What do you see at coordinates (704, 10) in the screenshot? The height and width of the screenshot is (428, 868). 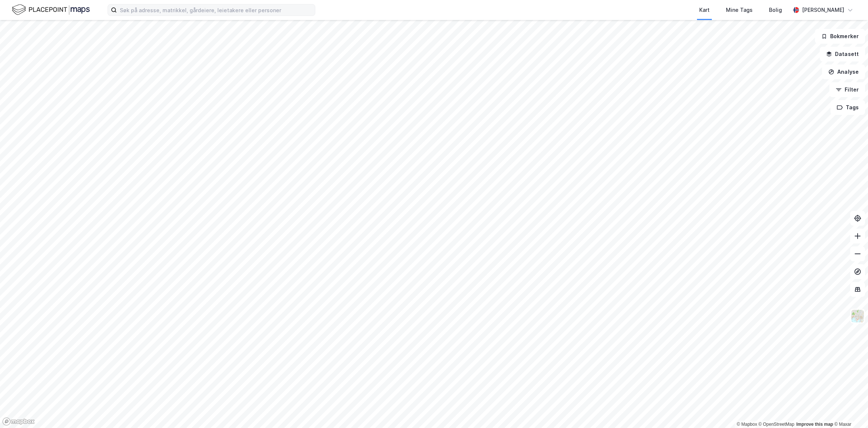 I see `div: Kart` at bounding box center [704, 10].